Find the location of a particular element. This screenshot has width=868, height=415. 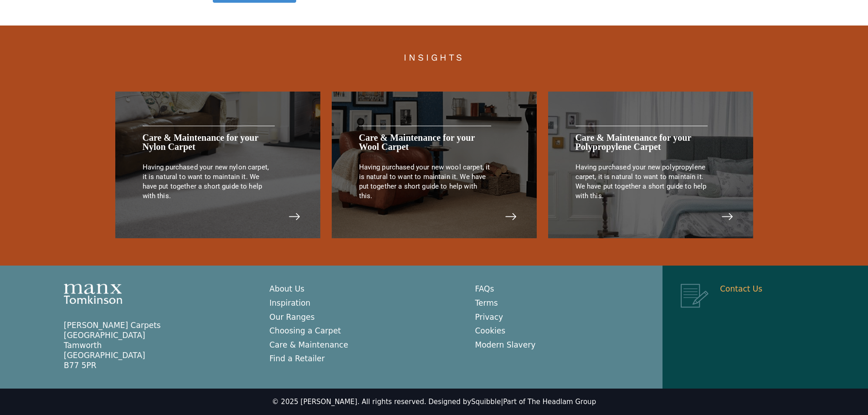

a: About Us is located at coordinates (287, 289).